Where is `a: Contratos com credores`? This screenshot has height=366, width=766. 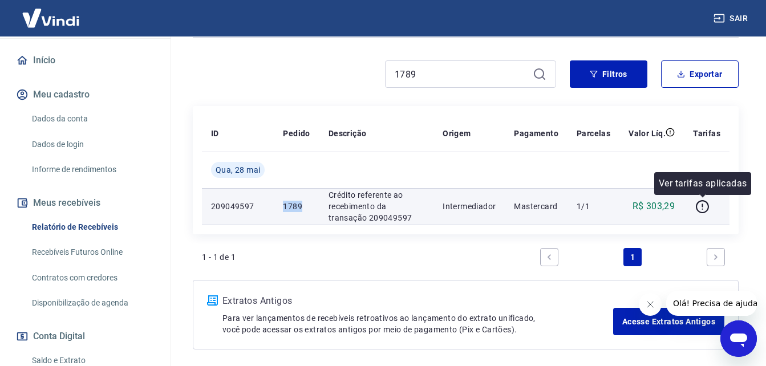
a: Contratos com credores is located at coordinates (92, 278).